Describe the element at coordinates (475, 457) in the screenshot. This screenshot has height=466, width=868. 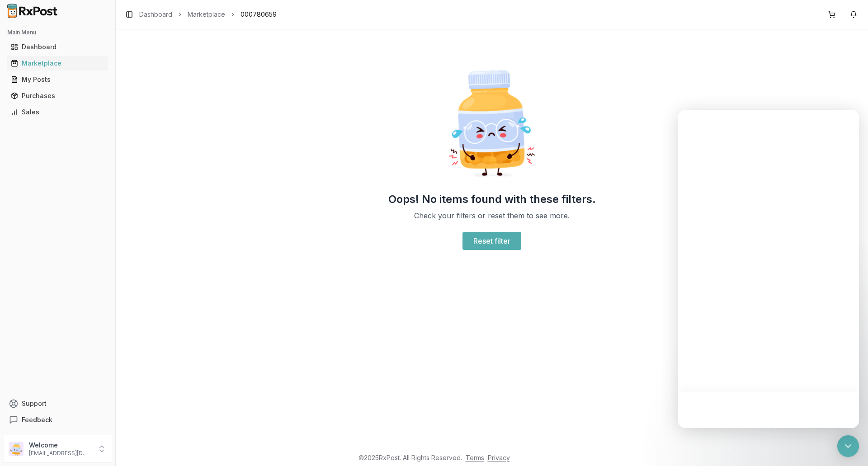
I see `a: Terms` at that location.